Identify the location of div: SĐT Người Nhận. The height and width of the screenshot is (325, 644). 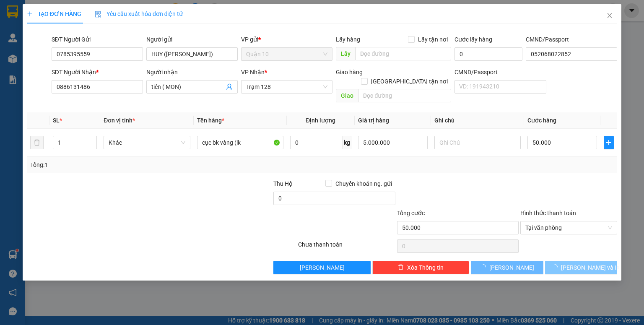
(98, 72).